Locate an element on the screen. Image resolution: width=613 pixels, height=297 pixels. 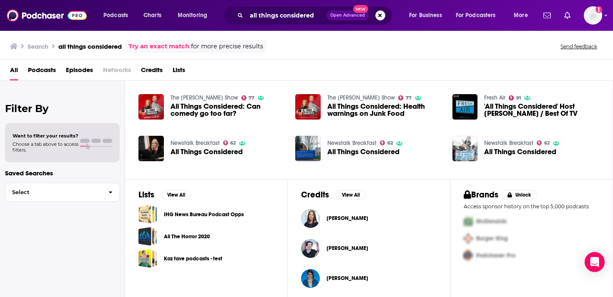
img: All Things Considered: Can comedy go too far? is located at coordinates (151, 107).